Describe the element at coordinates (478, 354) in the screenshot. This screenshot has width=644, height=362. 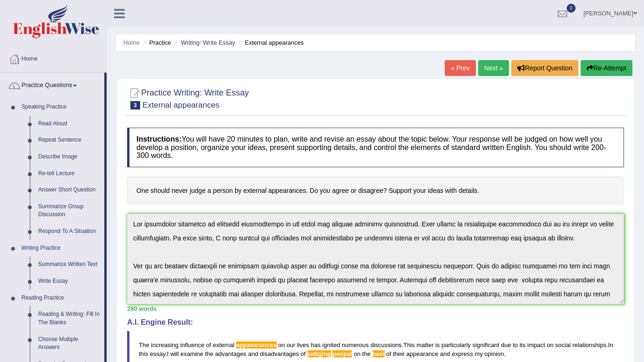
I see `span: my` at that location.